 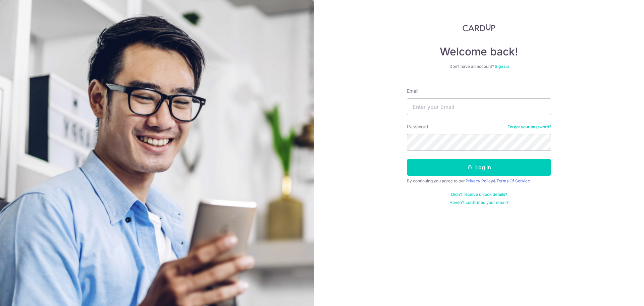 I want to click on div: By continuing you agree to our &, so click(x=479, y=181).